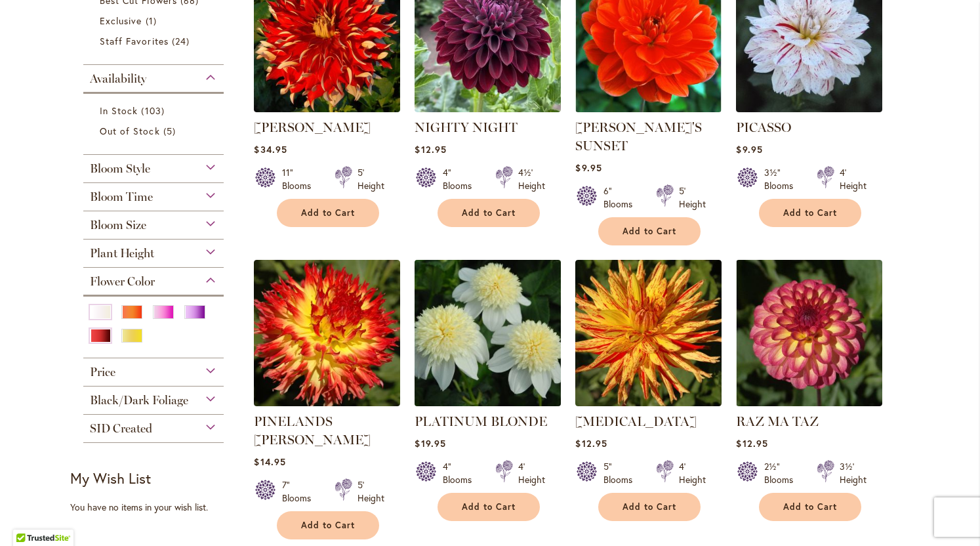 The image size is (980, 546). Describe the element at coordinates (809, 333) in the screenshot. I see `img: RAZ MA TAZ` at that location.